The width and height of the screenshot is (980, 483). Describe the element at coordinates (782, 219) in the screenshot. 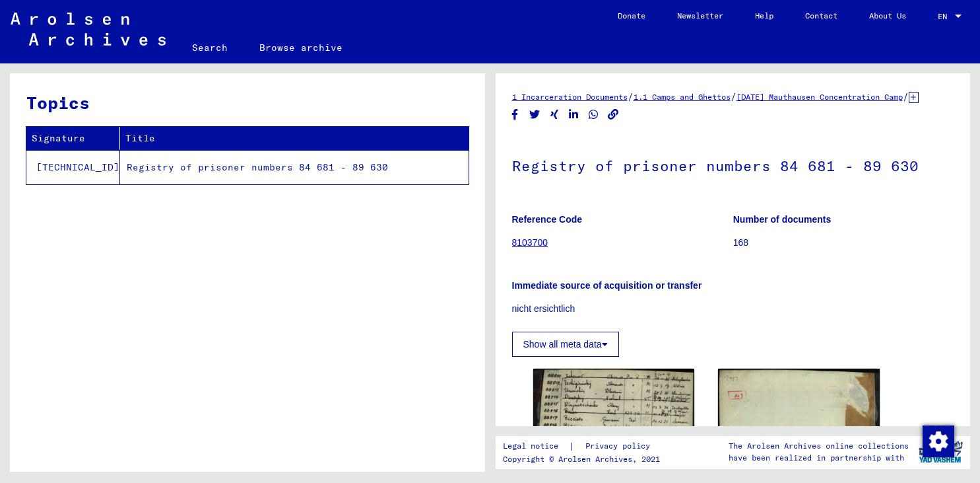

I see `b: Number of documents` at that location.